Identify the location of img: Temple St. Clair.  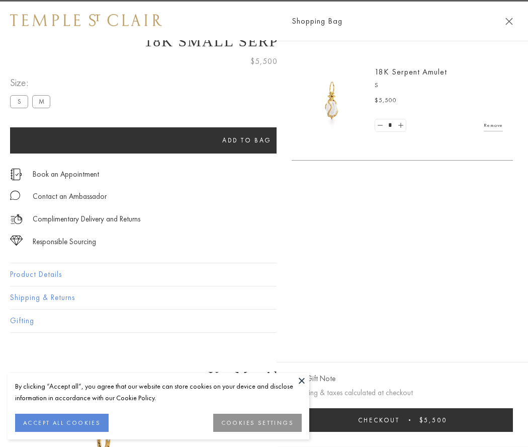
(86, 20).